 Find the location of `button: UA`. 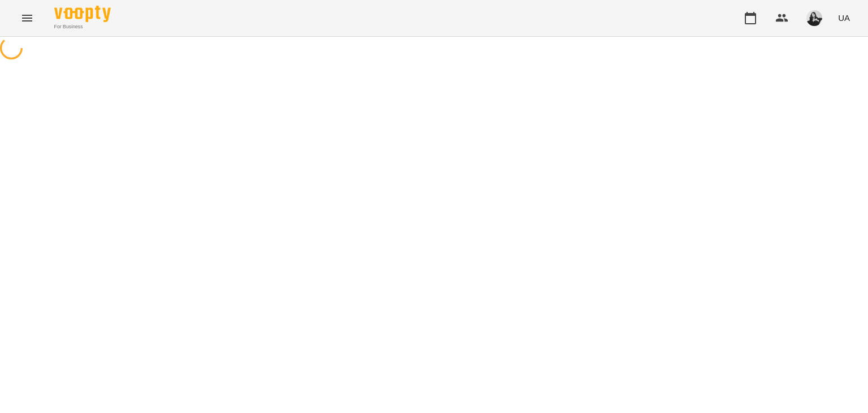

button: UA is located at coordinates (844, 18).